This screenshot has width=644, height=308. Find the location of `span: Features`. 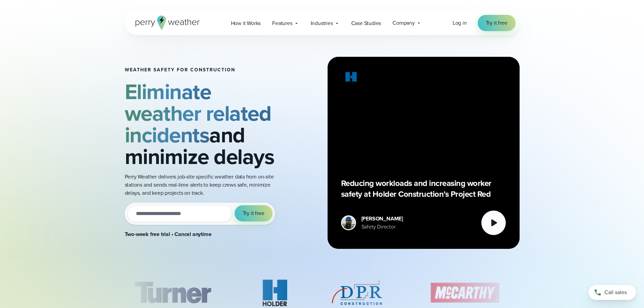

span: Features is located at coordinates (282, 23).